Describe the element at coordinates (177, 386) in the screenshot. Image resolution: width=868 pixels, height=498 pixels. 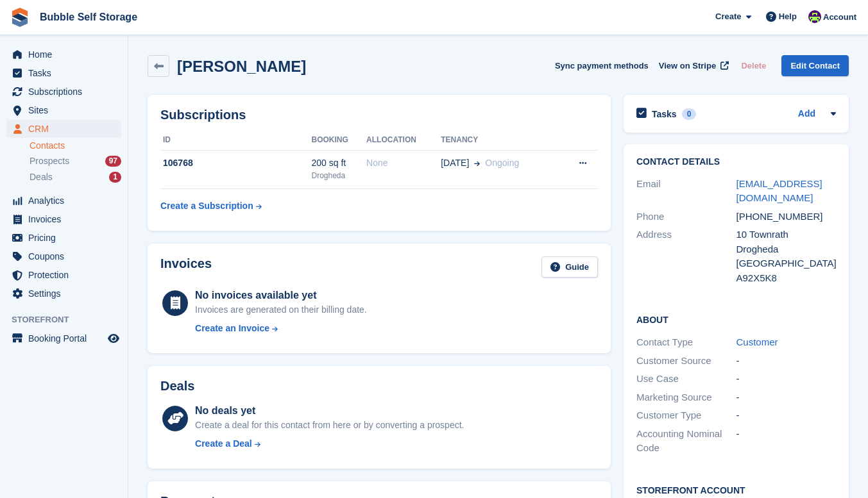
I see `h2: Deals` at that location.